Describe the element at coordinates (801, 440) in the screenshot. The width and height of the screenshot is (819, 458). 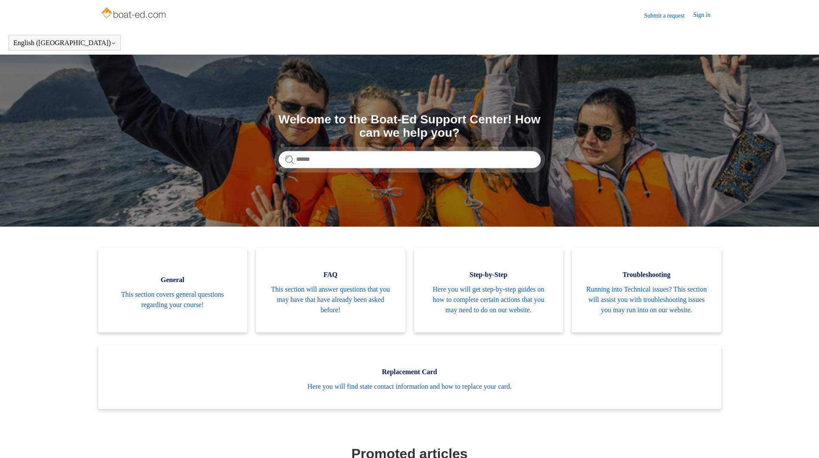
I see `div: Live chat` at that location.